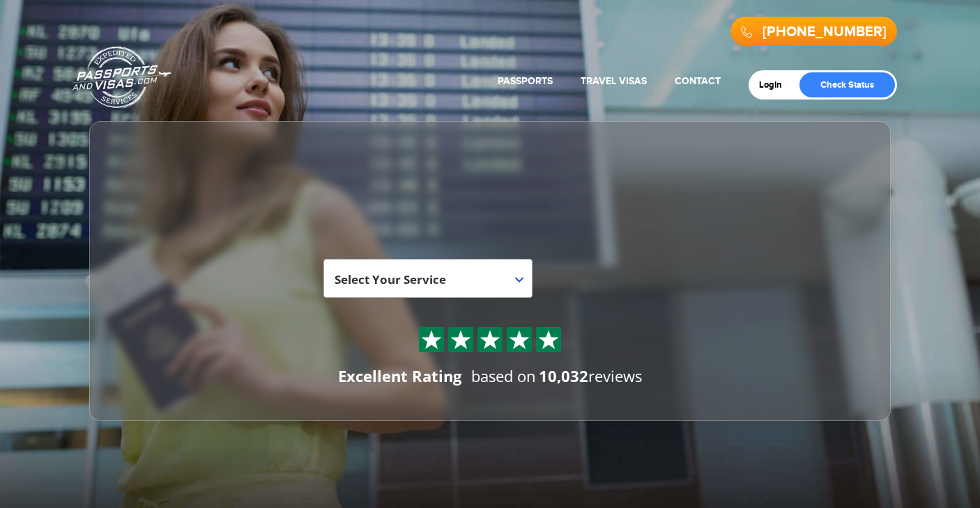 Image resolution: width=980 pixels, height=508 pixels. What do you see at coordinates (525, 81) in the screenshot?
I see `a: Passports` at bounding box center [525, 81].